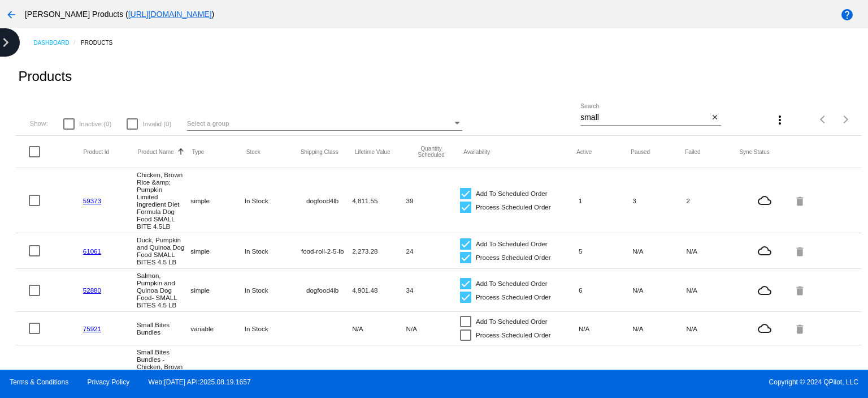 The image size is (868, 398). What do you see at coordinates (57, 42) in the screenshot?
I see `a: Dashboard` at bounding box center [57, 42].